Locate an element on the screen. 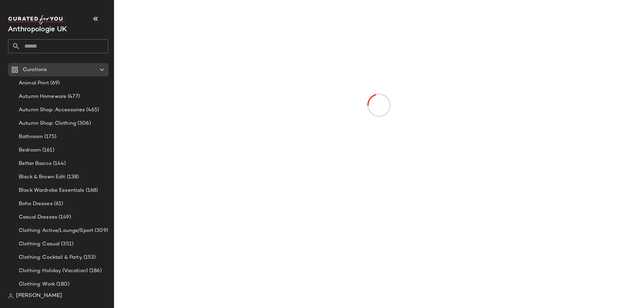 The image size is (644, 308). span: Boho Dresses is located at coordinates (36, 204).